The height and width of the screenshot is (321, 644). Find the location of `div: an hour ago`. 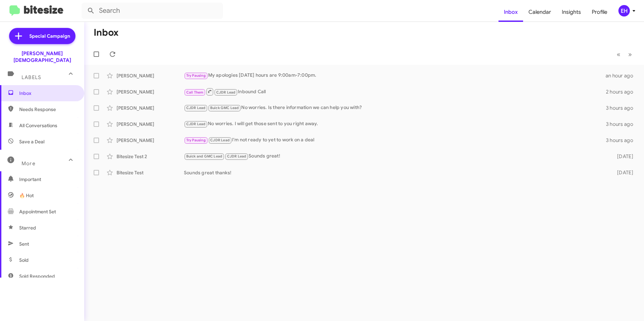

div: an hour ago is located at coordinates (622, 76).